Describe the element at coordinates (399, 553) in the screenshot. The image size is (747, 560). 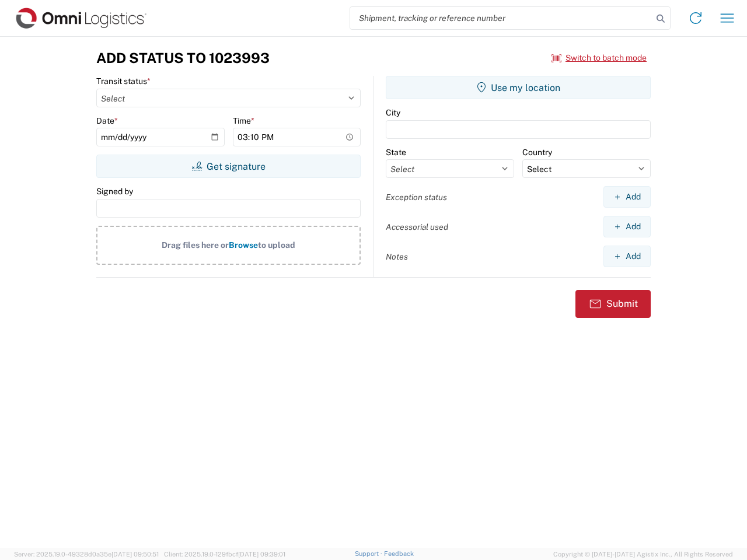
I see `a: Feedback` at that location.